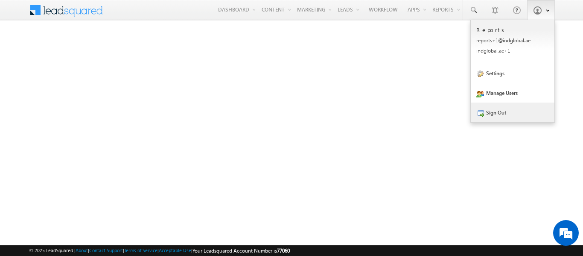 This screenshot has height=256, width=583. What do you see at coordinates (175, 250) in the screenshot?
I see `a: Acceptable Use` at bounding box center [175, 250].